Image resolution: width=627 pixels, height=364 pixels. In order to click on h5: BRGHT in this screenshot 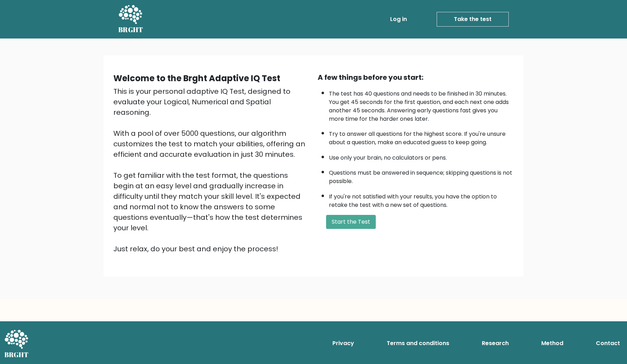, I will do `click(131, 30)`.